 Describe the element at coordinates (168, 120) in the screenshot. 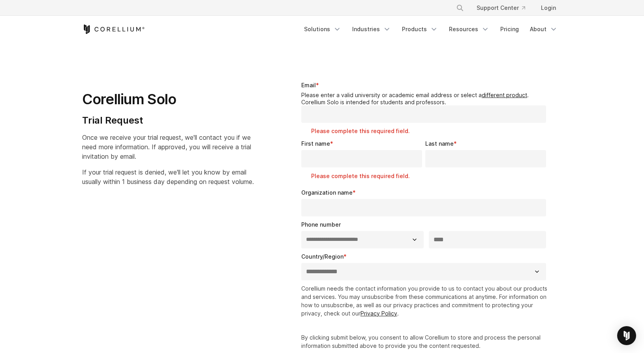

I see `h4: Trial Request` at that location.